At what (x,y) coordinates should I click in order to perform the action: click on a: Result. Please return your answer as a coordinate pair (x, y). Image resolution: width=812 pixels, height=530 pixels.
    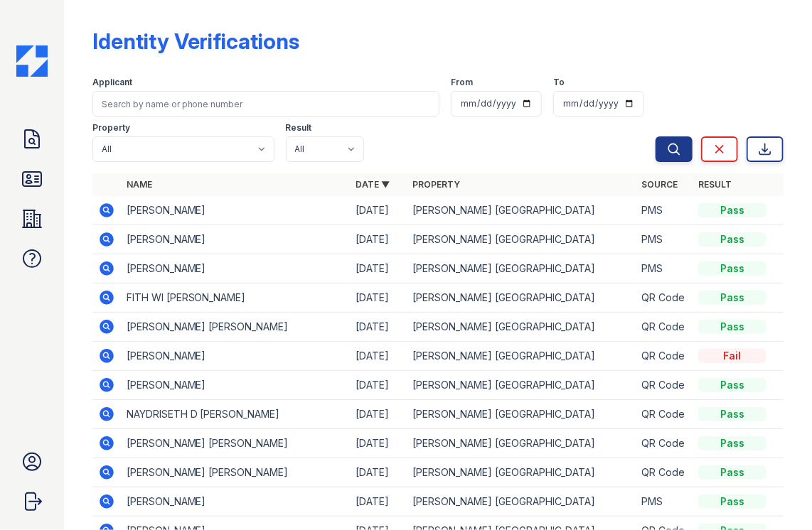
    Looking at the image, I should click on (714, 184).